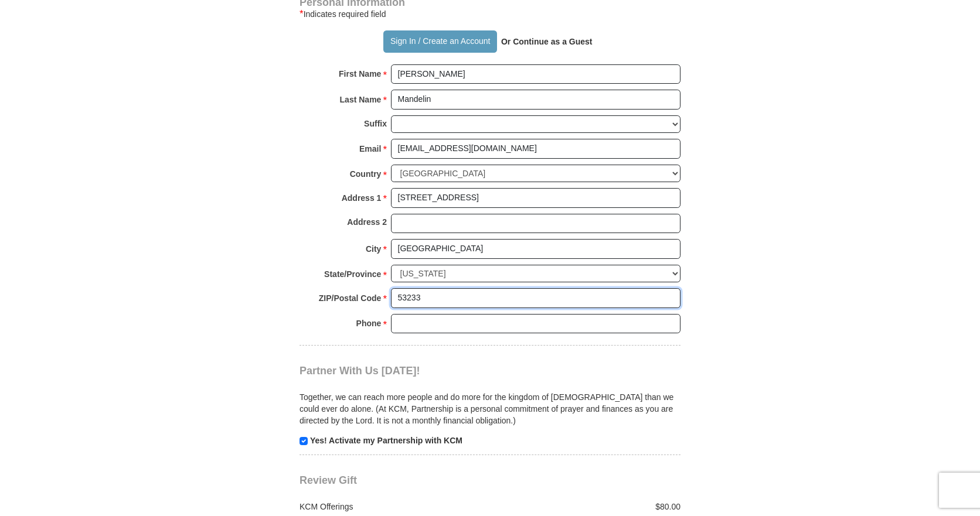 This screenshot has height=516, width=980. Describe the element at coordinates (370, 149) in the screenshot. I see `strong: Email` at that location.